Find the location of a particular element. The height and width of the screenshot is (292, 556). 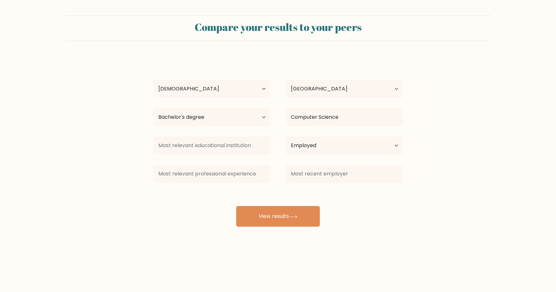

button: View results is located at coordinates (278, 216).